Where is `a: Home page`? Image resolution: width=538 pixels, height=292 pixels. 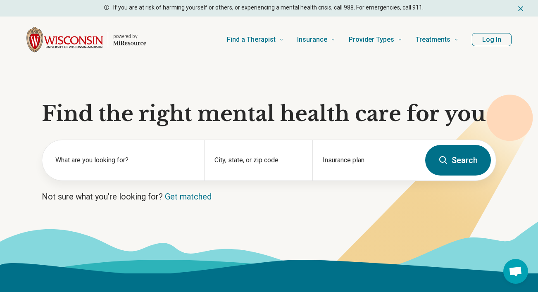
a: Home page is located at coordinates (86, 40).